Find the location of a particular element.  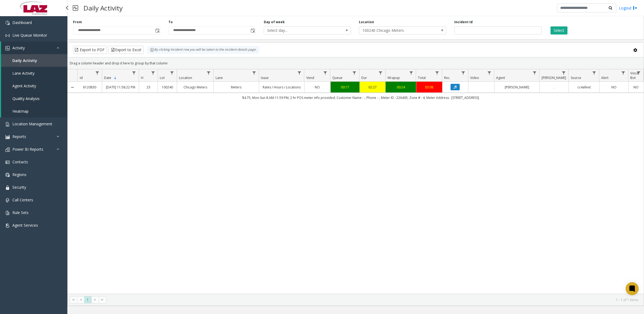

a: Agent Filter Menu is located at coordinates (534, 73).